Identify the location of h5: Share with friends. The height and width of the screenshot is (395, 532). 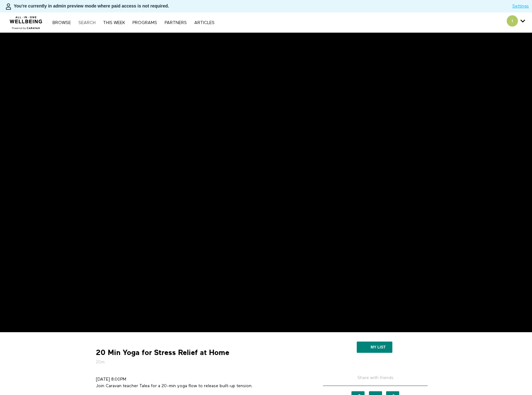
(375, 380).